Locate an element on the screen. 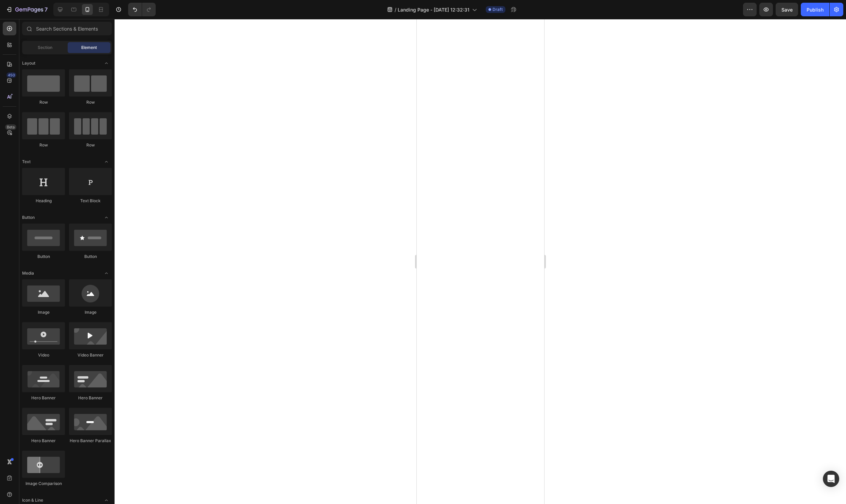  span: Button is located at coordinates (28, 218).